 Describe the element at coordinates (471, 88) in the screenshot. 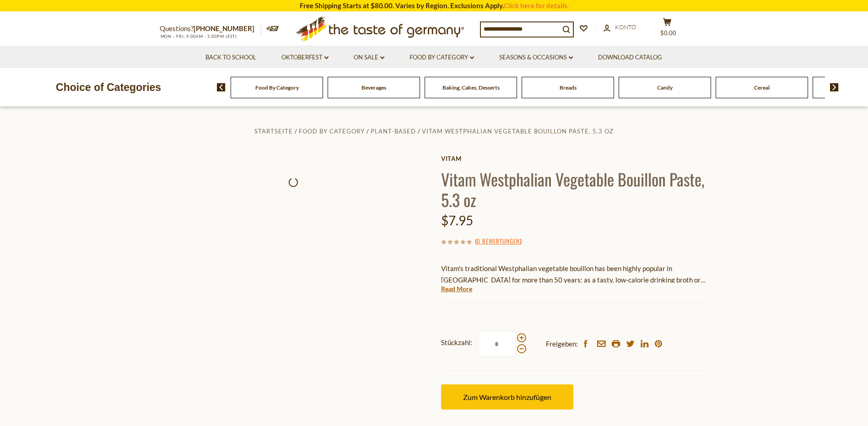

I see `span: Baking, Cakes, Desserts` at that location.